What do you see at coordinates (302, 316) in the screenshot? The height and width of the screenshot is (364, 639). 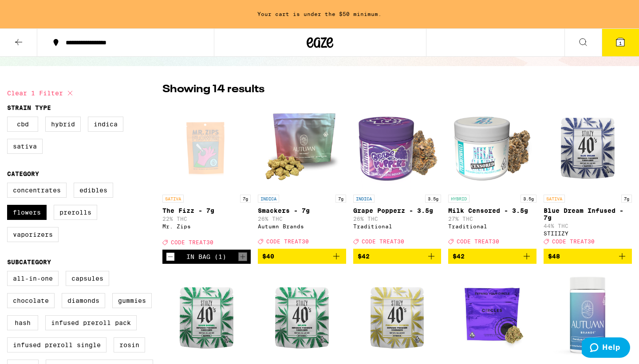 I see `img: STIIIZY - Gelato Infused - 7g` at bounding box center [302, 316].